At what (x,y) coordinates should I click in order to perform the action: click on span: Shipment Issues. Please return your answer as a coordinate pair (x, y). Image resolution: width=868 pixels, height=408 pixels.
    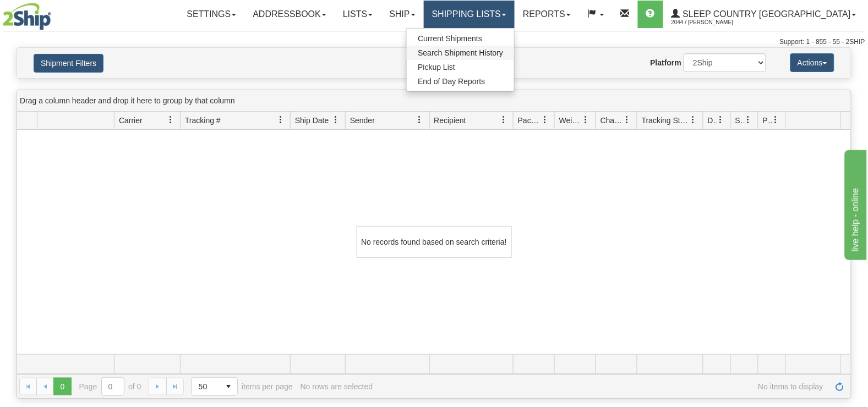
    Looking at the image, I should click on (739, 121).